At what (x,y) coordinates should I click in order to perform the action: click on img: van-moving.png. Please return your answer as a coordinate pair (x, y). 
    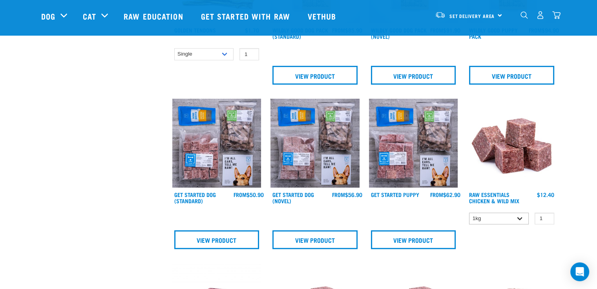
    Looking at the image, I should click on (440, 15).